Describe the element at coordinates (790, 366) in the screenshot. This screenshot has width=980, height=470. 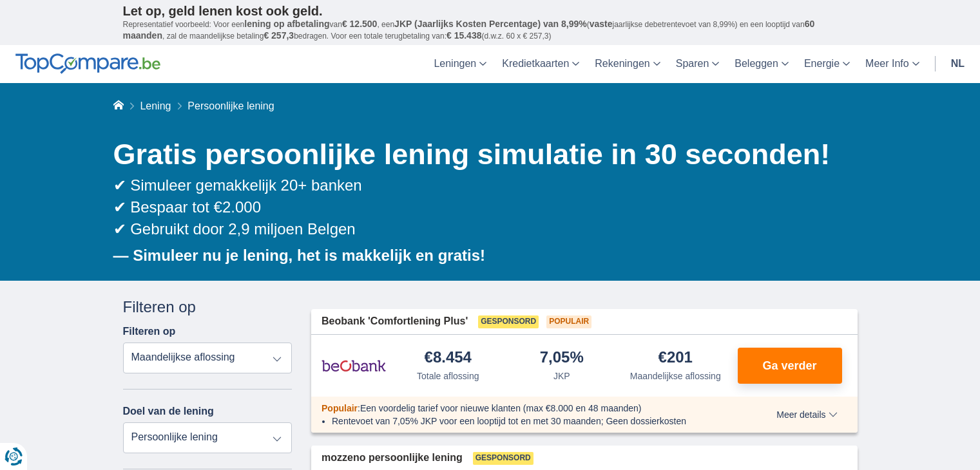
I see `button: Ga verder` at that location.